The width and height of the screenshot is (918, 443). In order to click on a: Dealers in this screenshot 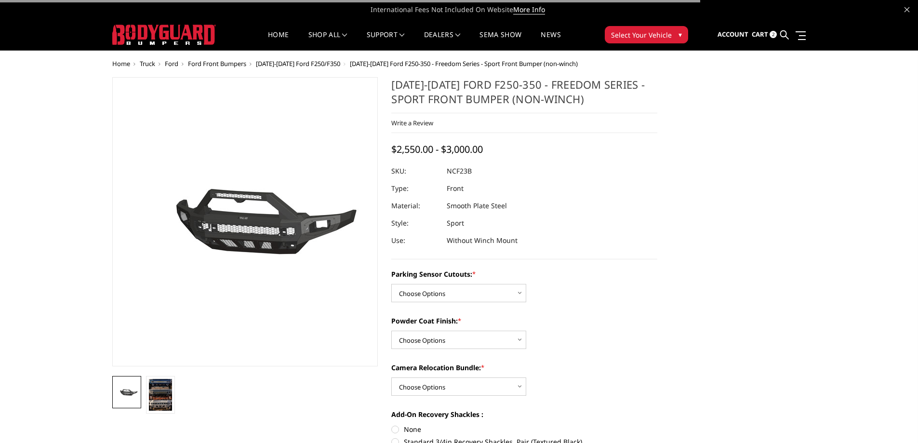, I will do `click(442, 40)`.